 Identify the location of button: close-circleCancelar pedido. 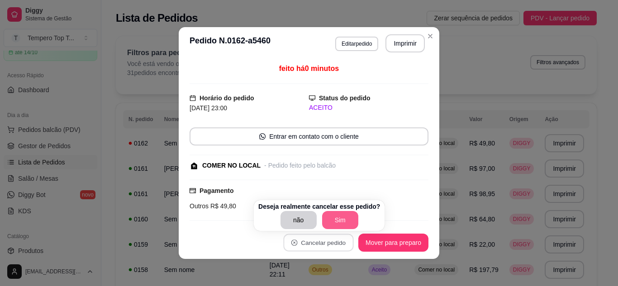
(318, 243).